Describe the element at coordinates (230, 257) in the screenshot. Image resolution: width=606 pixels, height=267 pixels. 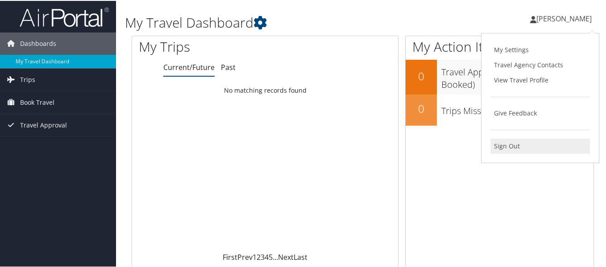
I see `a: First` at that location.